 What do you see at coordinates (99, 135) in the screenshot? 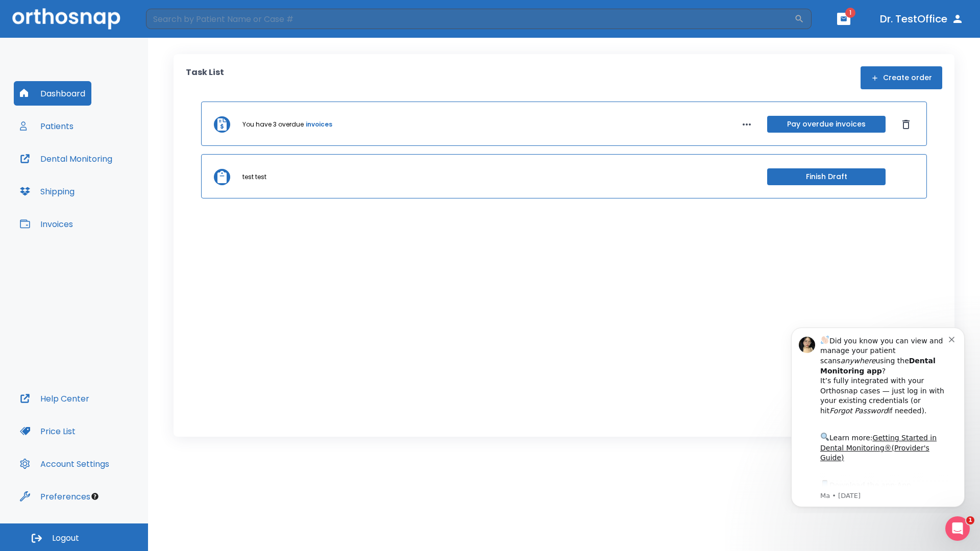
I see `a: (Provider's Guide)` at bounding box center [99, 135].